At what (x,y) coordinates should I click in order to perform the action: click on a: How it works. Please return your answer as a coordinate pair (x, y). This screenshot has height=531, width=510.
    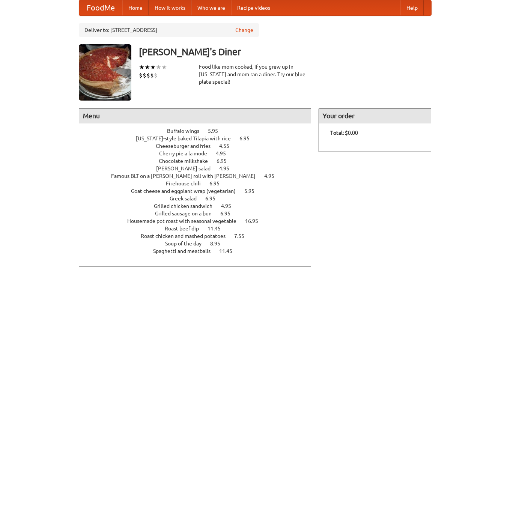
    Looking at the image, I should click on (170, 8).